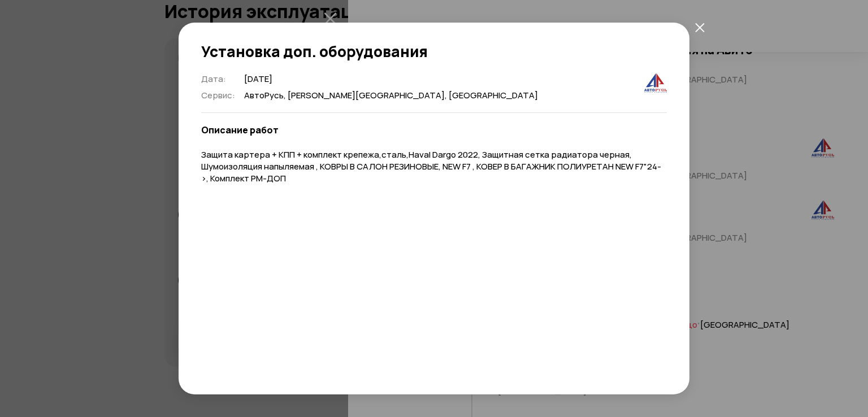  What do you see at coordinates (218, 95) in the screenshot?
I see `span: Сервис :` at bounding box center [218, 95].